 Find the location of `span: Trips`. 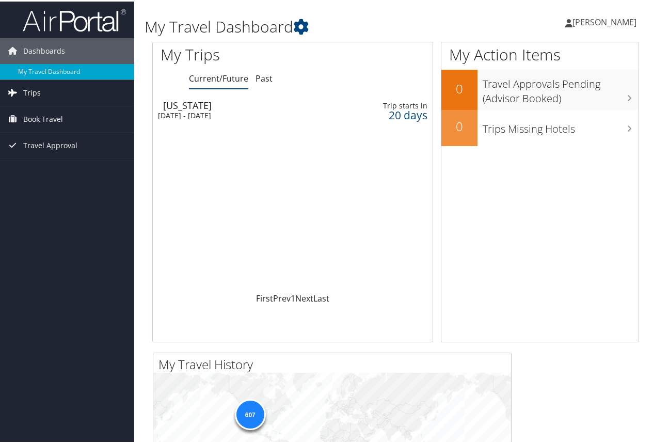

span: Trips is located at coordinates (32, 91).